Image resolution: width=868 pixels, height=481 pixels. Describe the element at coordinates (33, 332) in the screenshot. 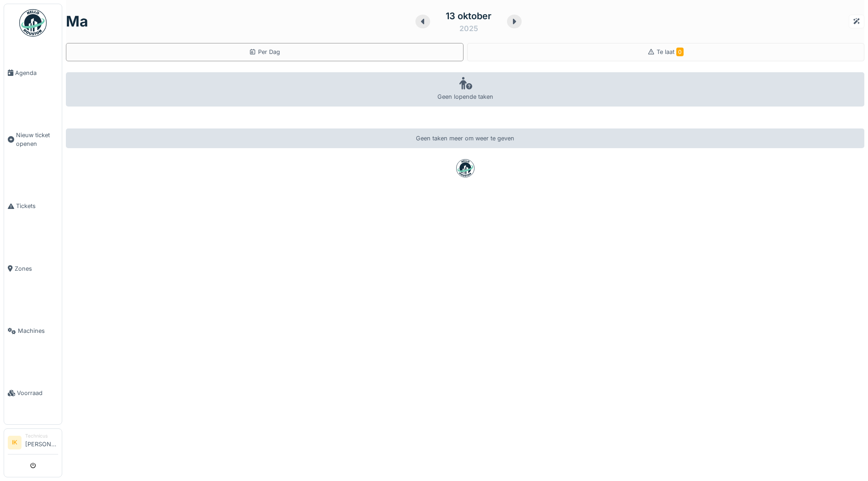

I see `a: Machines` at that location.